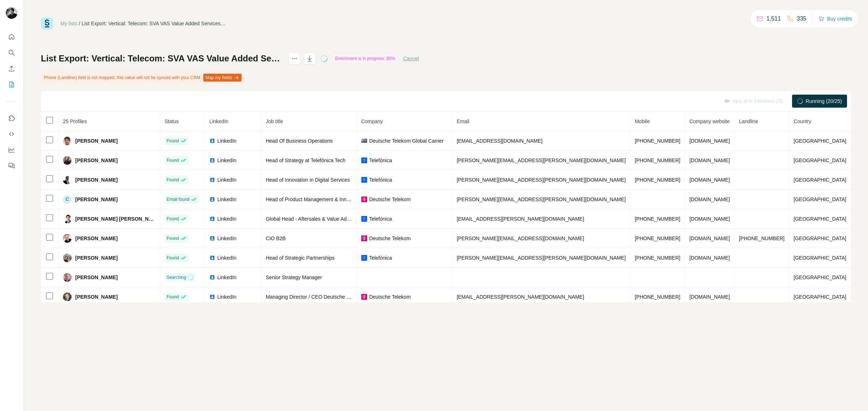  Describe the element at coordinates (321, 219) in the screenshot. I see `span: Global Head - Aftersales & Value Added Services` at that location.